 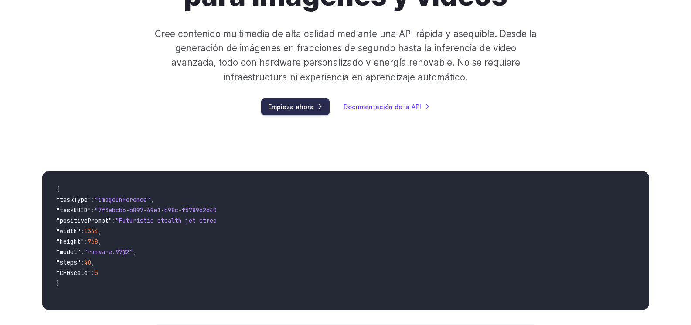 I want to click on span: "taskType", so click(x=74, y=200).